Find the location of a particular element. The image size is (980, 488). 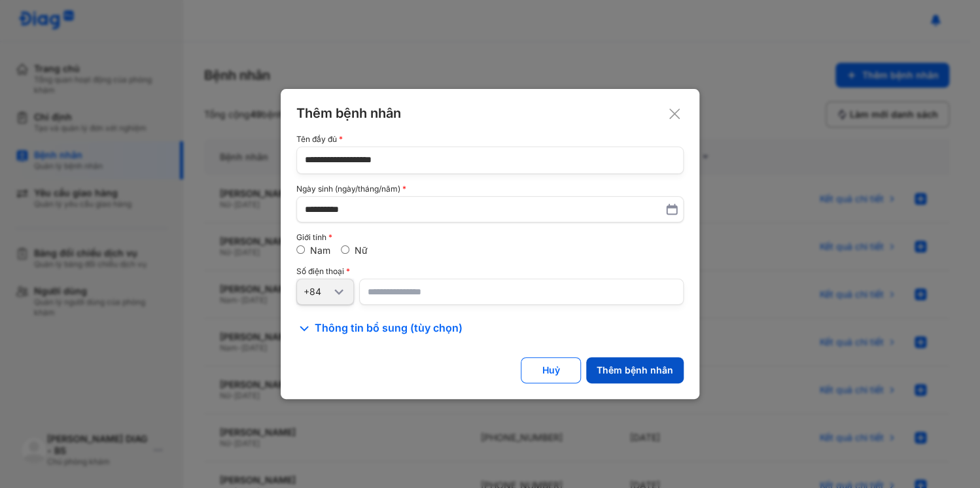

label: Nam is located at coordinates (320, 250).